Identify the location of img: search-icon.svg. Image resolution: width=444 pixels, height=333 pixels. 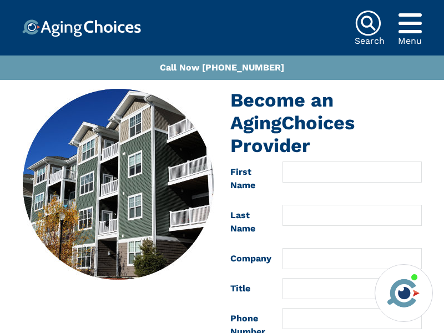
(368, 23).